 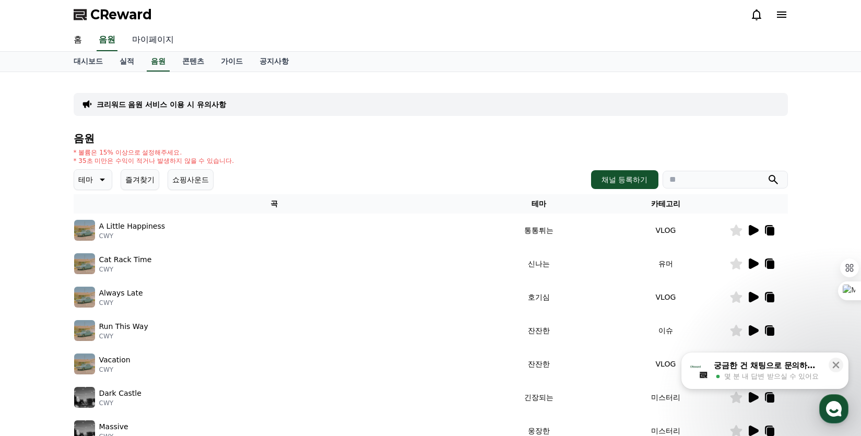 I want to click on td: 이슈, so click(x=666, y=331).